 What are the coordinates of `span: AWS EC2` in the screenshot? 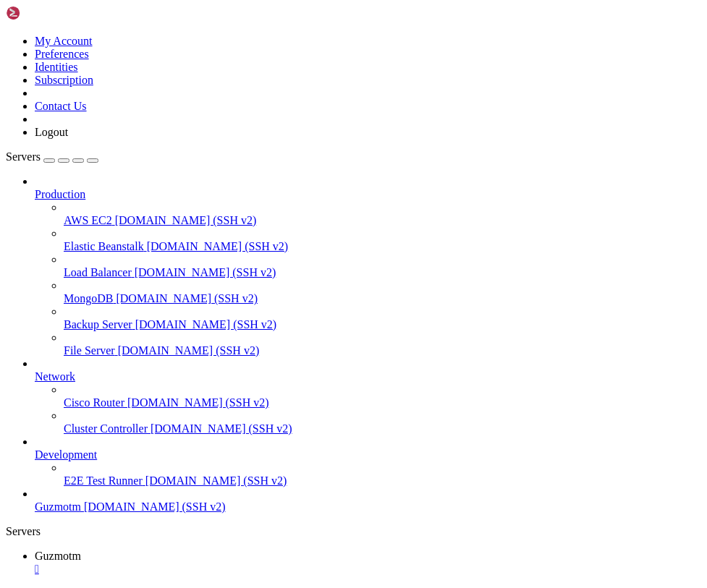 It's located at (88, 220).